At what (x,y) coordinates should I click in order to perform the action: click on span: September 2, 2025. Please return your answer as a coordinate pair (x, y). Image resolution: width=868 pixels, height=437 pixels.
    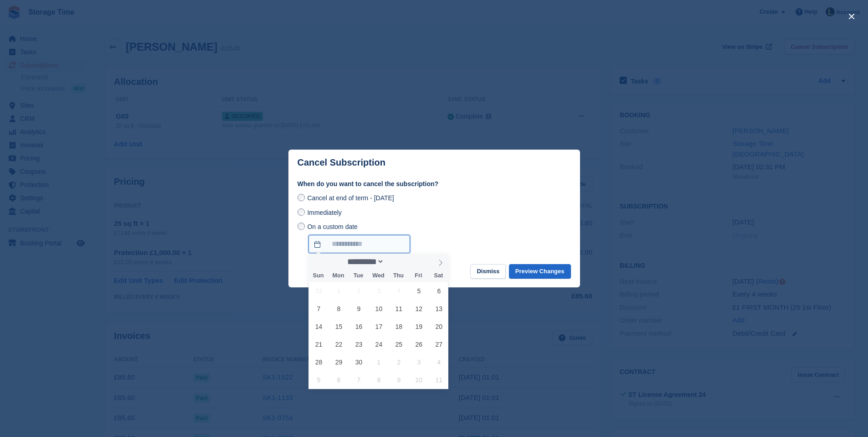
    Looking at the image, I should click on (359, 290).